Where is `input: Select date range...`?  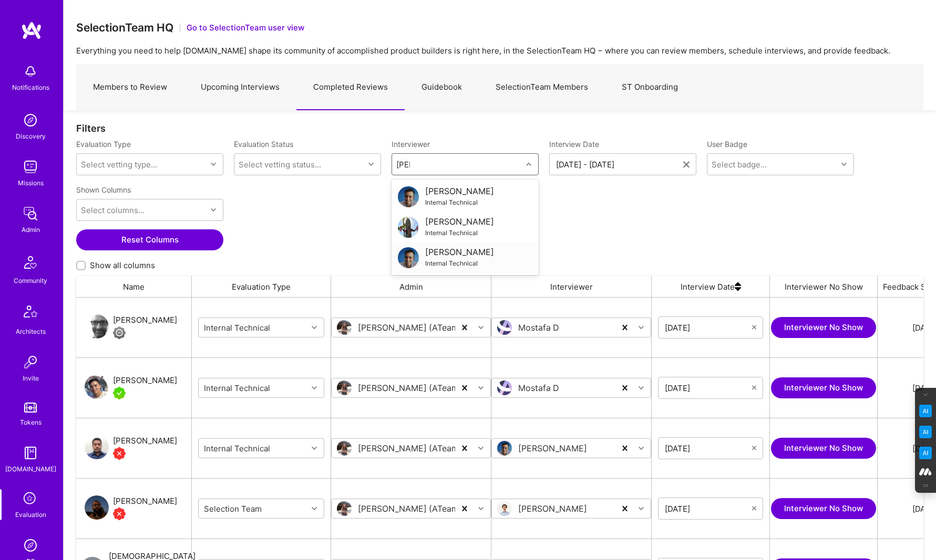 input: Select date range... is located at coordinates (620, 164).